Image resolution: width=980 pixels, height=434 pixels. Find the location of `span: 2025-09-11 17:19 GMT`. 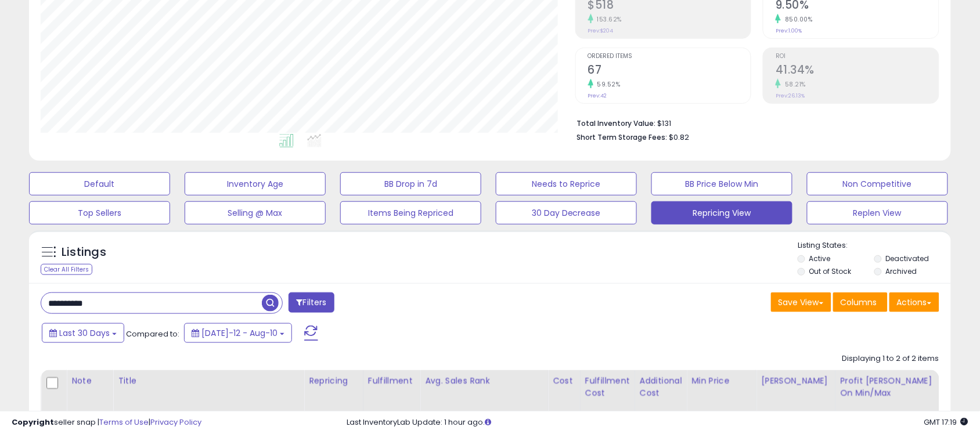

span: 2025-09-11 17:19 GMT is located at coordinates (946, 422).